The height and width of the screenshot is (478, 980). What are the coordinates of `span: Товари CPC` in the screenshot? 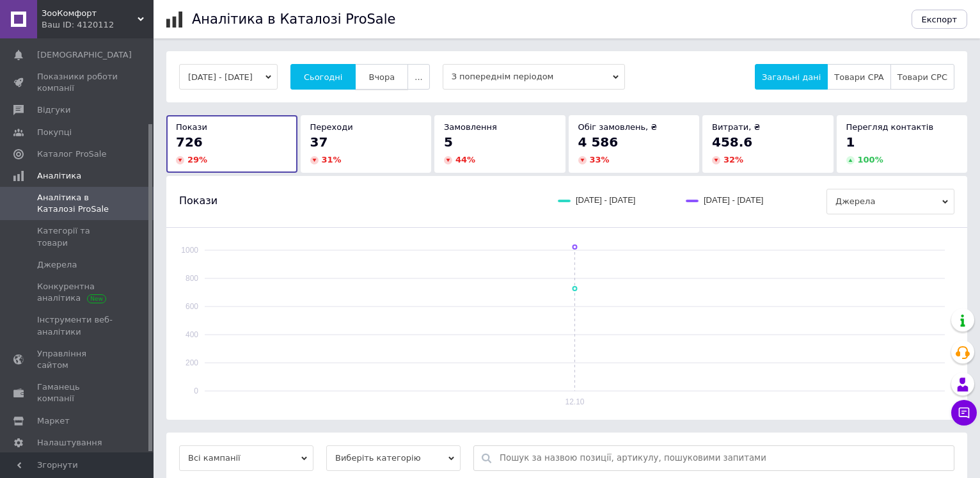 It's located at (923, 76).